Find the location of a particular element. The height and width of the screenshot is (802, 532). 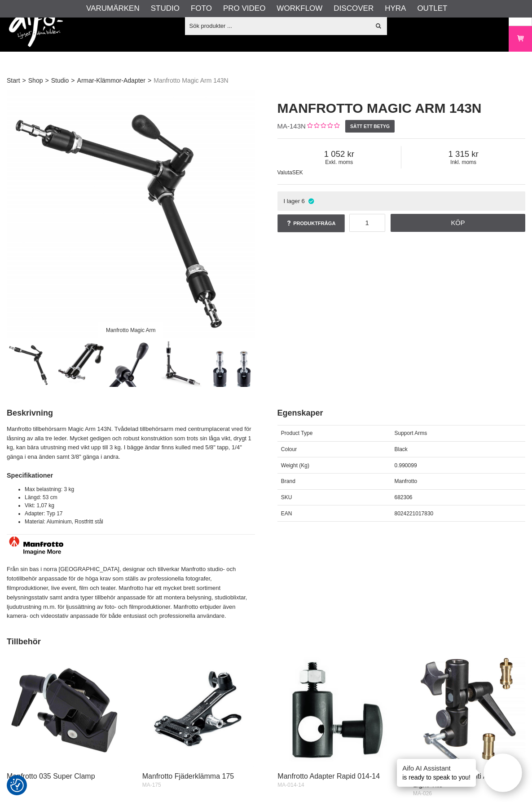

span: 1 052 is located at coordinates (340, 154).